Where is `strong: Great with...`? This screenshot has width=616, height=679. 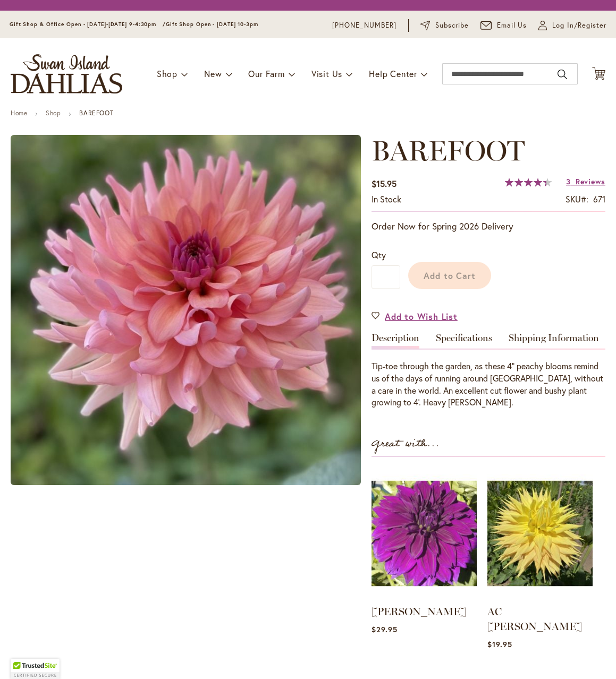 strong: Great with... is located at coordinates (405, 444).